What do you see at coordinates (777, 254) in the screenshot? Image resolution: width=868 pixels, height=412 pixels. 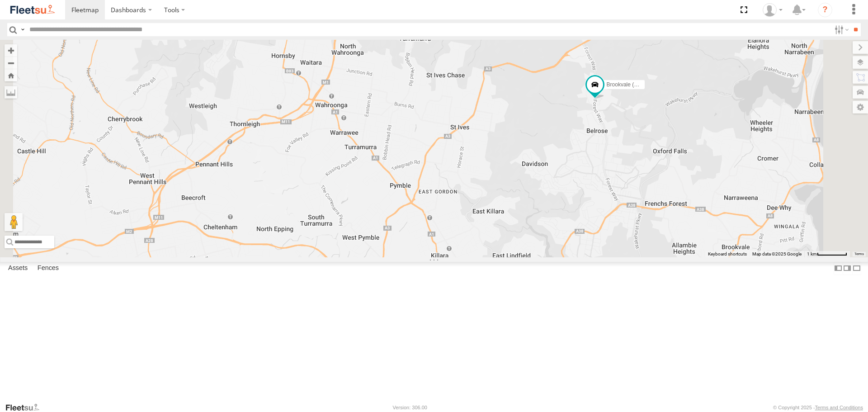 I see `span: Map data ©2025 Google` at bounding box center [777, 254].